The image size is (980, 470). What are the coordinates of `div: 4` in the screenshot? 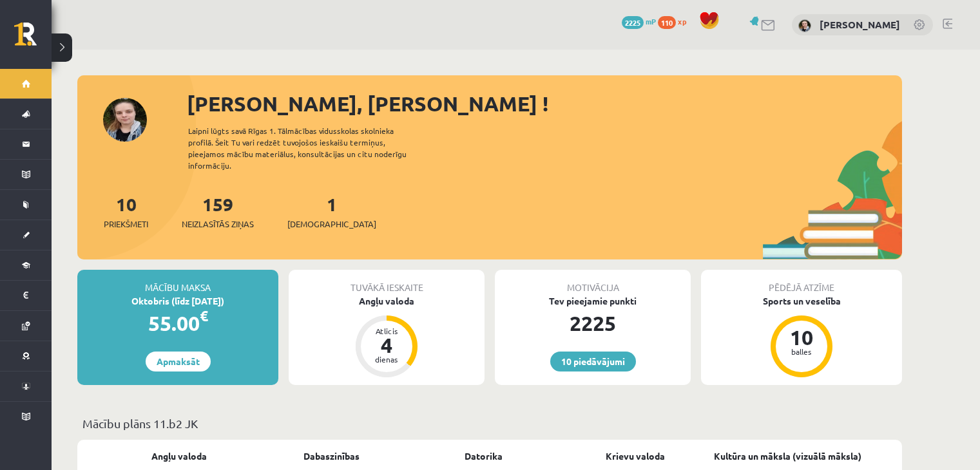 It's located at (387, 345).